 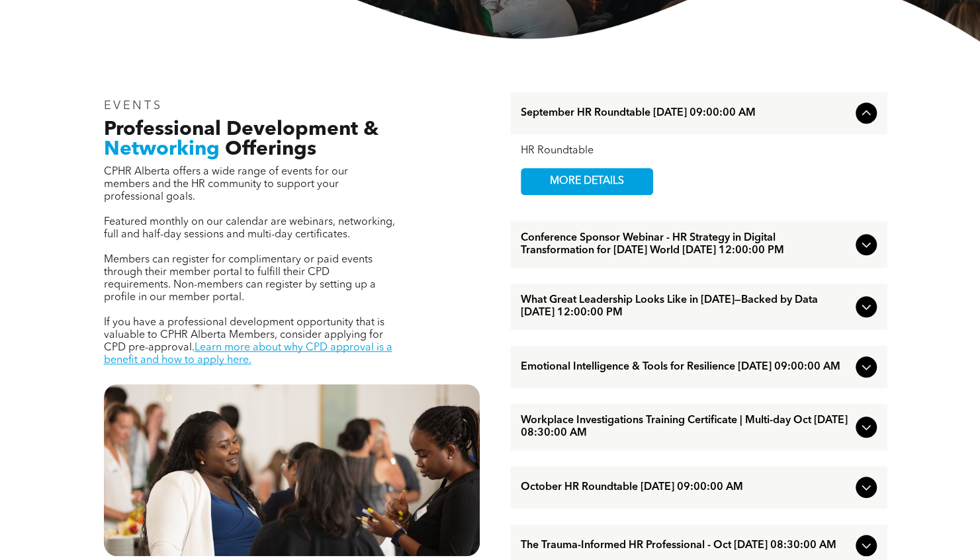 What do you see at coordinates (587, 181) in the screenshot?
I see `a: MORE DETAILS` at bounding box center [587, 181].